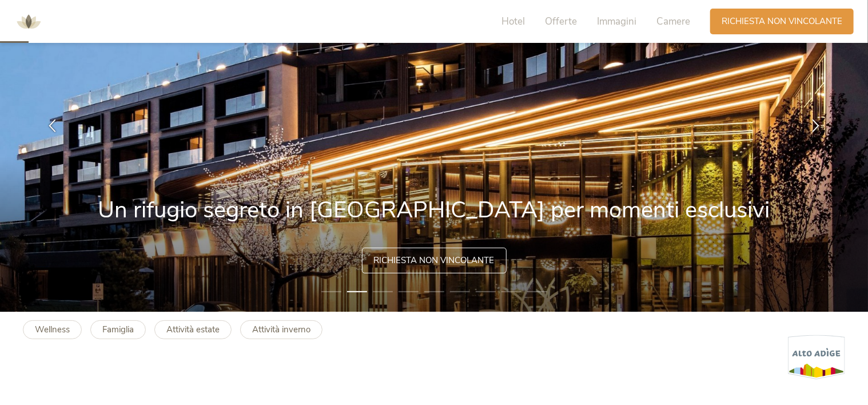 The image size is (868, 405). What do you see at coordinates (673, 21) in the screenshot?
I see `span: Camere` at bounding box center [673, 21].